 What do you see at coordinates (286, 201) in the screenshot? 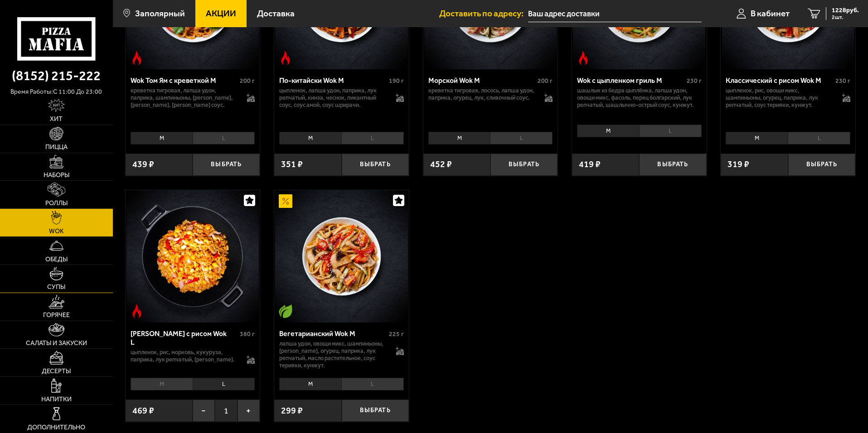
I see `img: Акционный` at bounding box center [286, 201].